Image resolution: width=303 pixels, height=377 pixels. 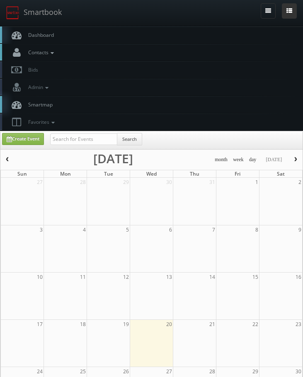 What do you see at coordinates (126, 277) in the screenshot?
I see `span: 12` at bounding box center [126, 277].